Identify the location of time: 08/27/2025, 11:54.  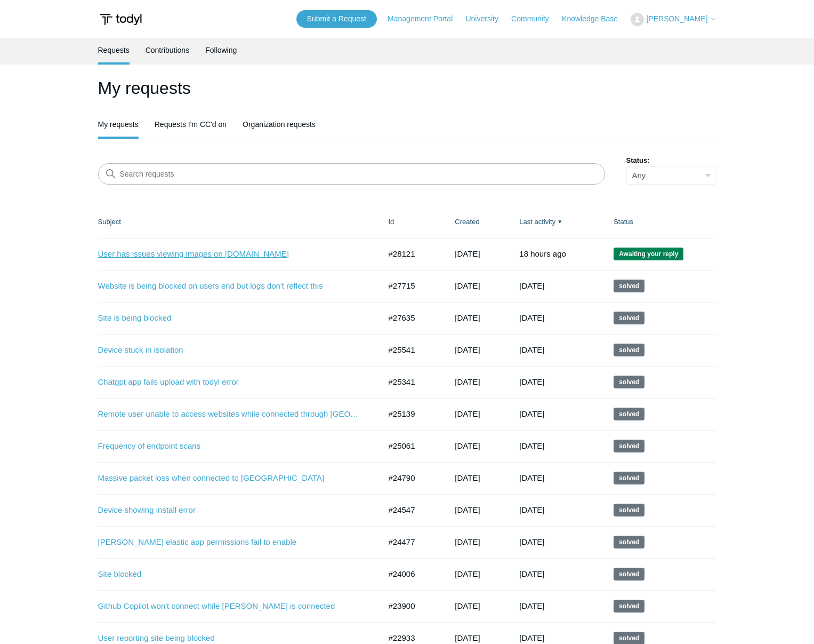
(467, 285).